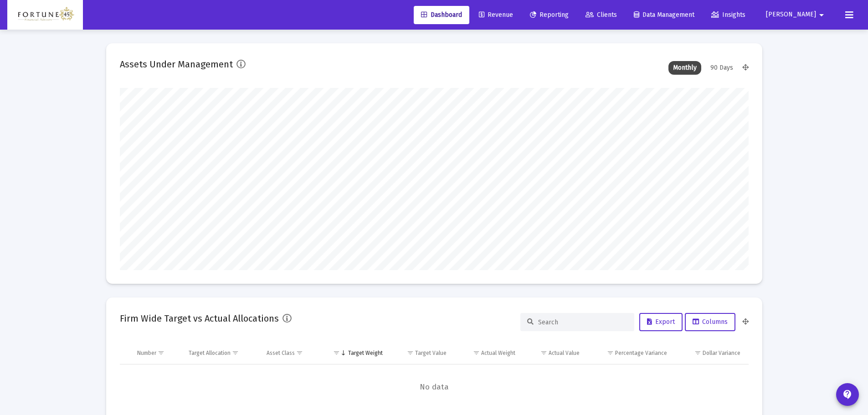  Describe the element at coordinates (235, 353) in the screenshot. I see `span: Show filter options for column 'Target Allocation'` at that location.